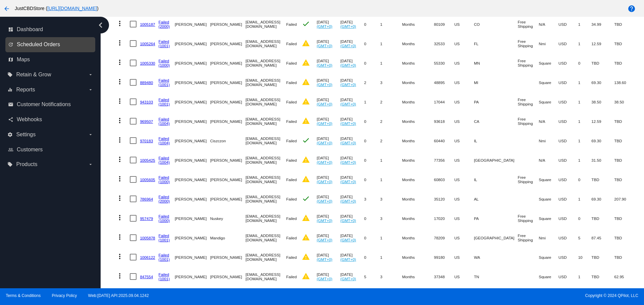  I want to click on mat-cell: 34.99, so click(603, 24).